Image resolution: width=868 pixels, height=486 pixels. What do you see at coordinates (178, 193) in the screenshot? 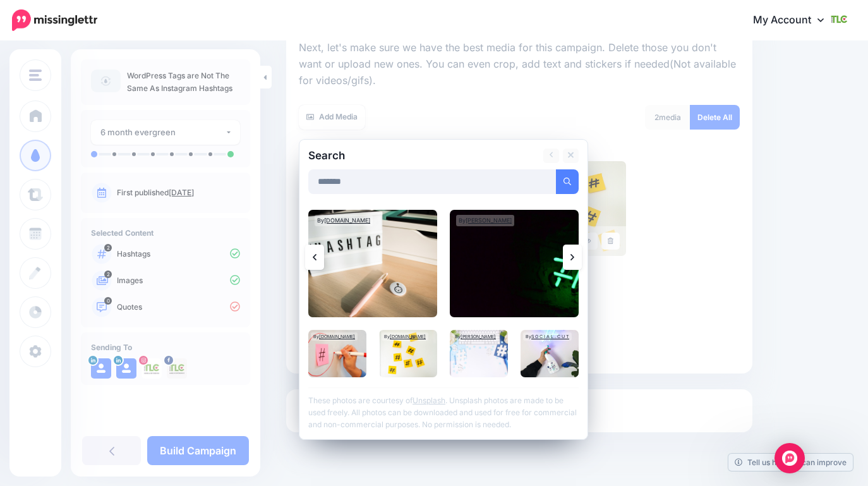
I see `p: First published` at bounding box center [178, 193].